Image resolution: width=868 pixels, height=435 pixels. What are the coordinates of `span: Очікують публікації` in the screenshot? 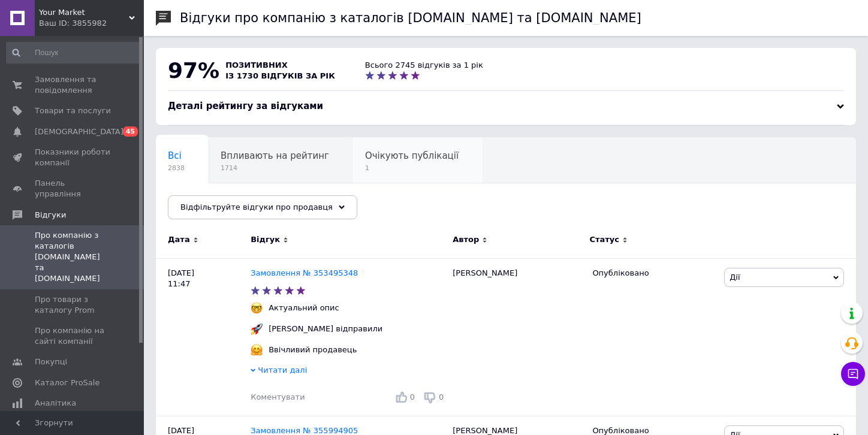 It's located at (412, 156).